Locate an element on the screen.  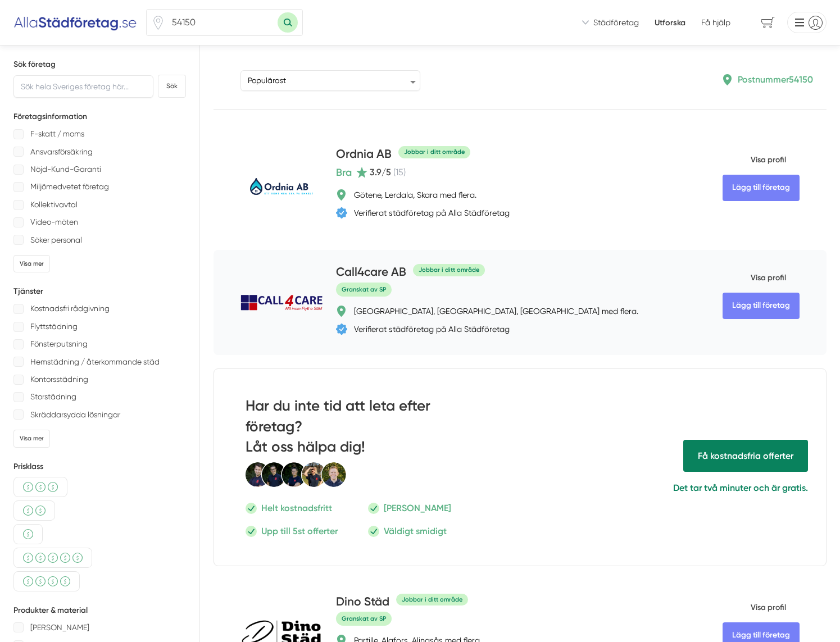
p: Upp till 5st offerter is located at coordinates (300, 531).